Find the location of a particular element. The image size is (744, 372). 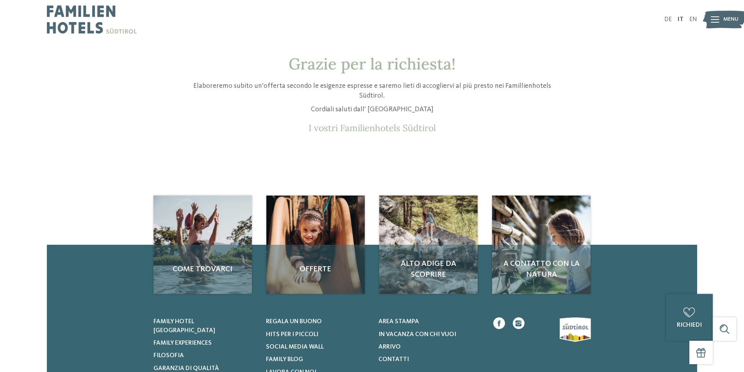

a: EN is located at coordinates (694, 20).